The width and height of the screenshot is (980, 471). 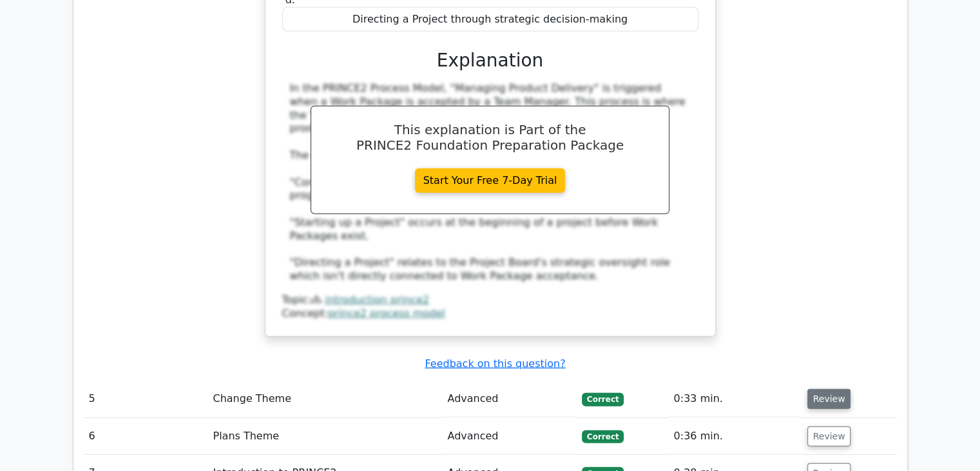 What do you see at coordinates (735, 399) in the screenshot?
I see `td: 0:33 min.` at bounding box center [735, 399].